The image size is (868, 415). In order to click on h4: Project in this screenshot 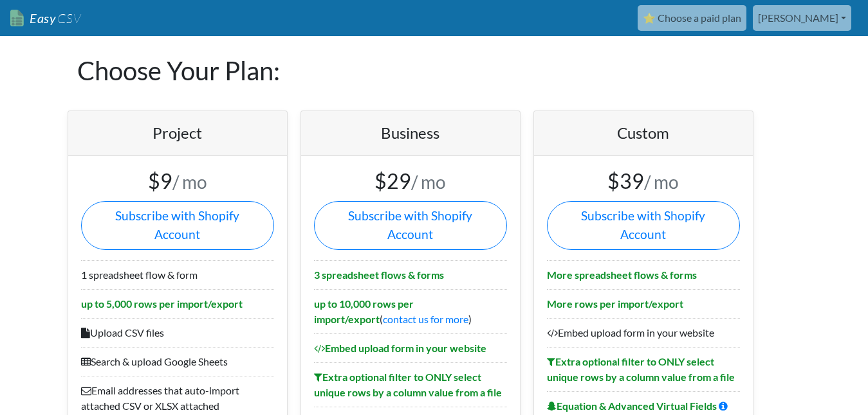, I will do `click(178, 133)`.